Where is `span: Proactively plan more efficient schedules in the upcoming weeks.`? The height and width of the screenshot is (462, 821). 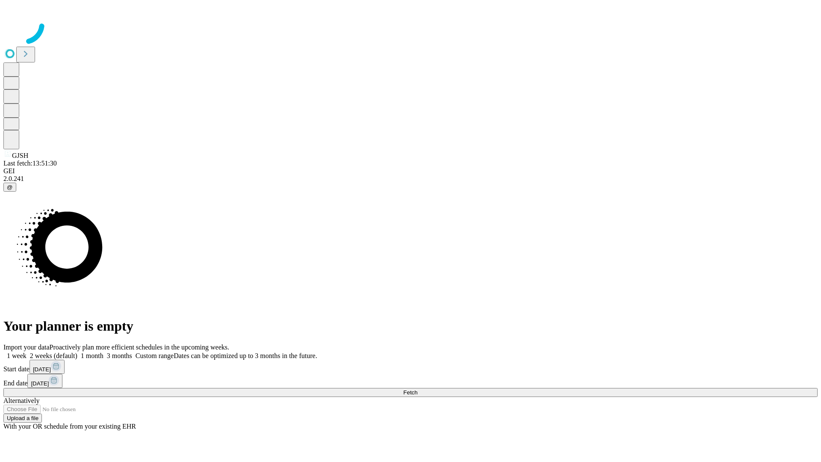
span: Proactively plan more efficient schedules in the upcoming weeks. is located at coordinates (139, 347).